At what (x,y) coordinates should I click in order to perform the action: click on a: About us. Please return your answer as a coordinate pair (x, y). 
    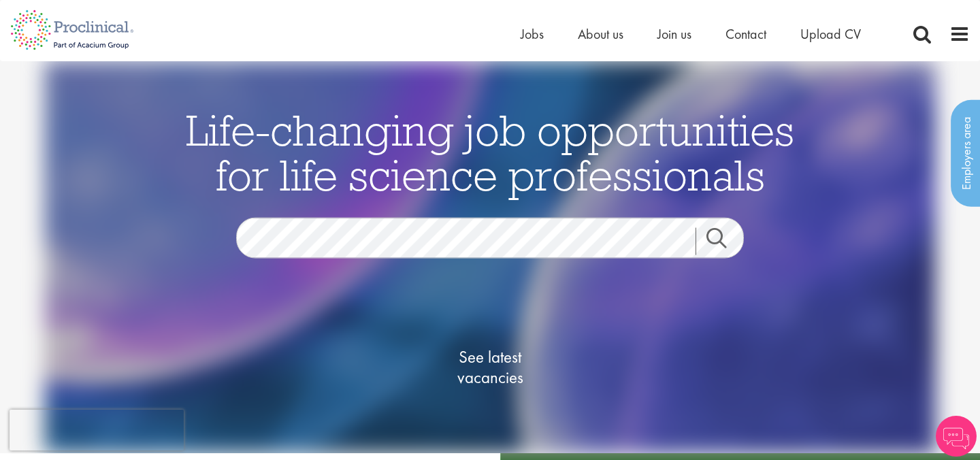
    Looking at the image, I should click on (600, 34).